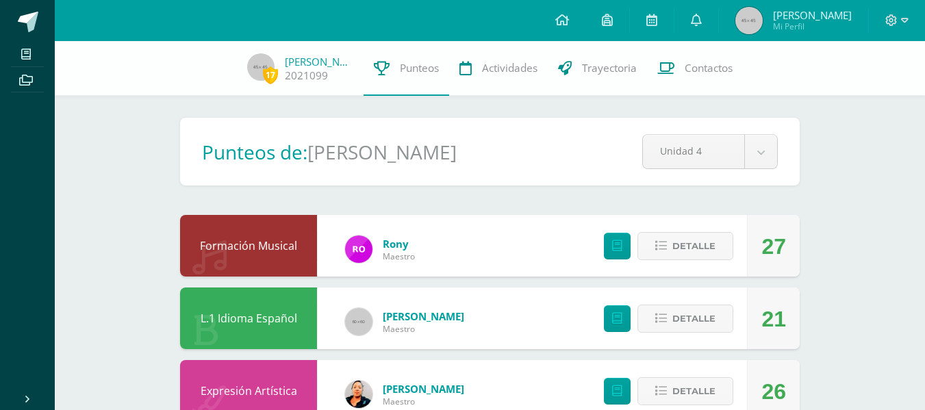 The height and width of the screenshot is (410, 925). I want to click on span: Contactos, so click(709, 68).